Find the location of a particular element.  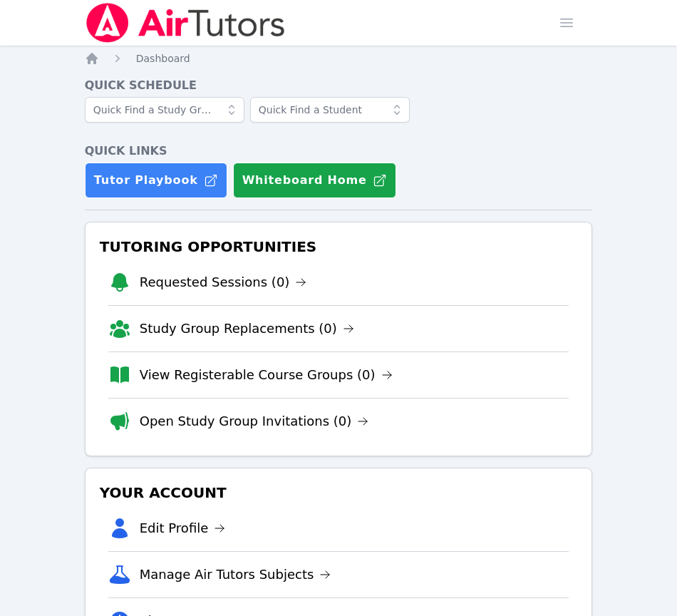

span: Dashboard is located at coordinates (163, 58).